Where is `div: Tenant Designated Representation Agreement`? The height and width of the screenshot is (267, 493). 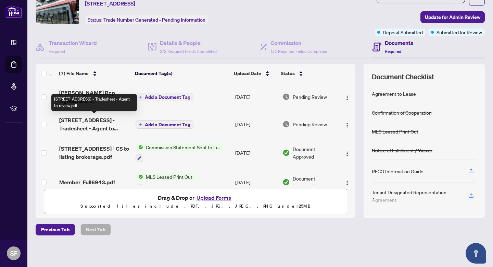 div: Tenant Designated Representation Agreement is located at coordinates (416, 196).